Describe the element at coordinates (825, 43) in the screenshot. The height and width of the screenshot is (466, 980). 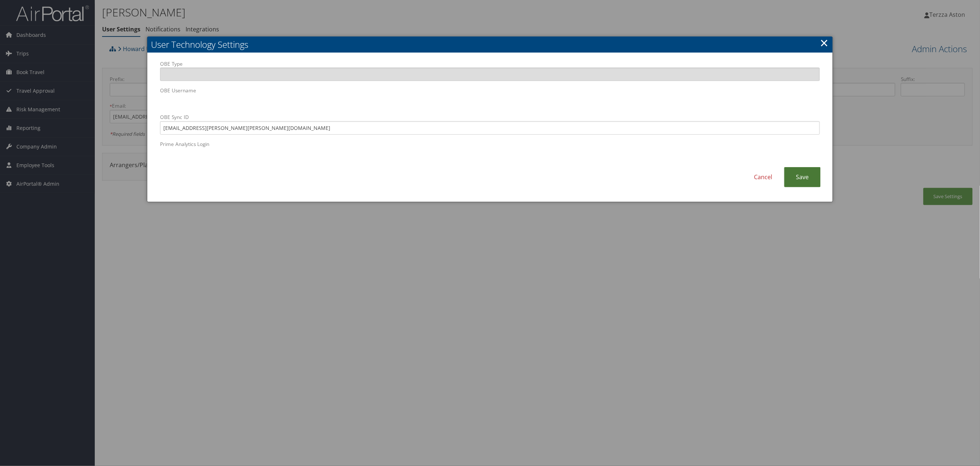
I see `a: Close` at that location.